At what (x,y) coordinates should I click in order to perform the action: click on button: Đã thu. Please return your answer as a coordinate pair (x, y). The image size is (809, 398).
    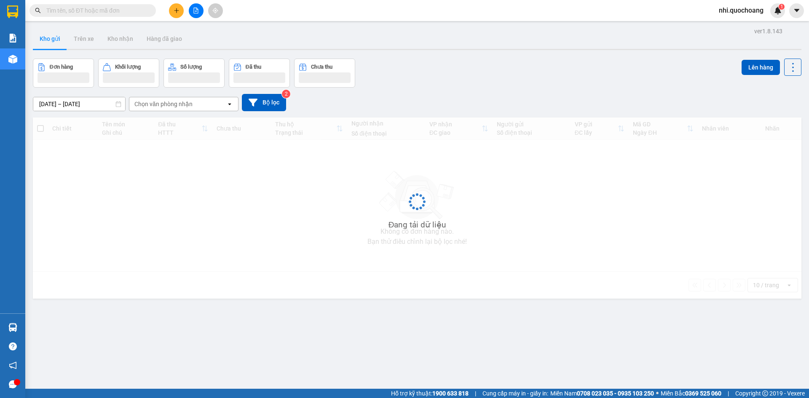
    Looking at the image, I should click on (259, 73).